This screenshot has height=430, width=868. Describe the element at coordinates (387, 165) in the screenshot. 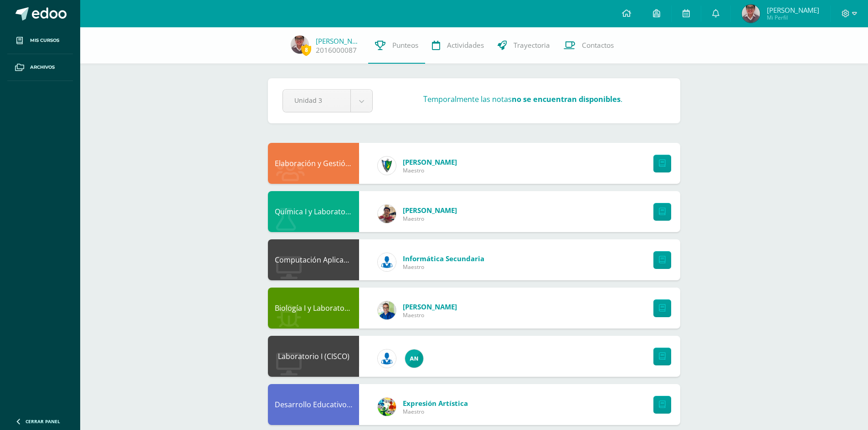

I see `img: 9f174a157161b4ddbe12118a61fed988.png` at that location.